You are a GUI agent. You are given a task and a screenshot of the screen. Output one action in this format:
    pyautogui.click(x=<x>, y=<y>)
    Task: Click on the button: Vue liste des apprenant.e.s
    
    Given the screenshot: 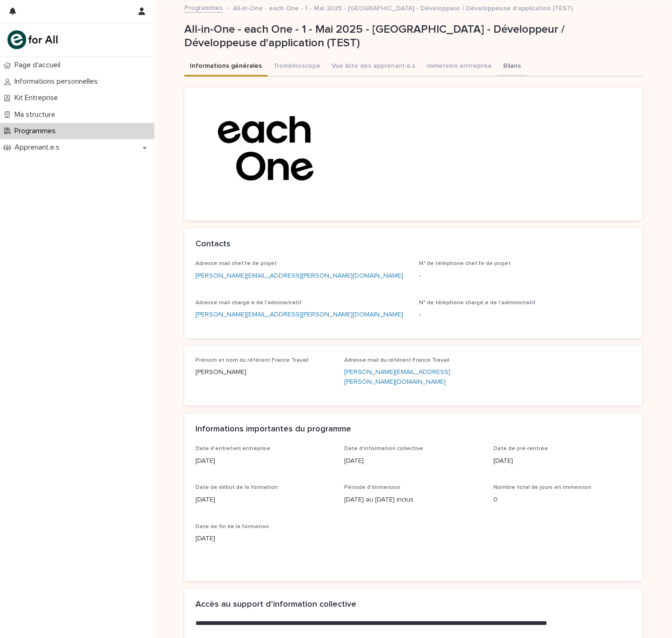 What is the action you would take?
    pyautogui.click(x=374, y=67)
    